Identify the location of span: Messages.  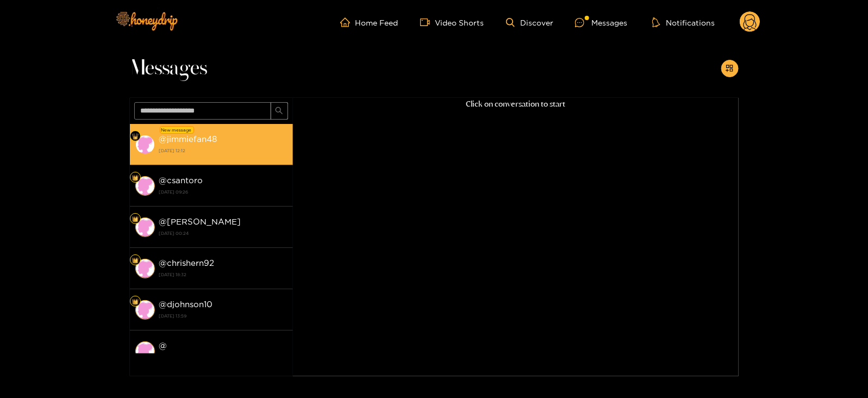
(169, 69).